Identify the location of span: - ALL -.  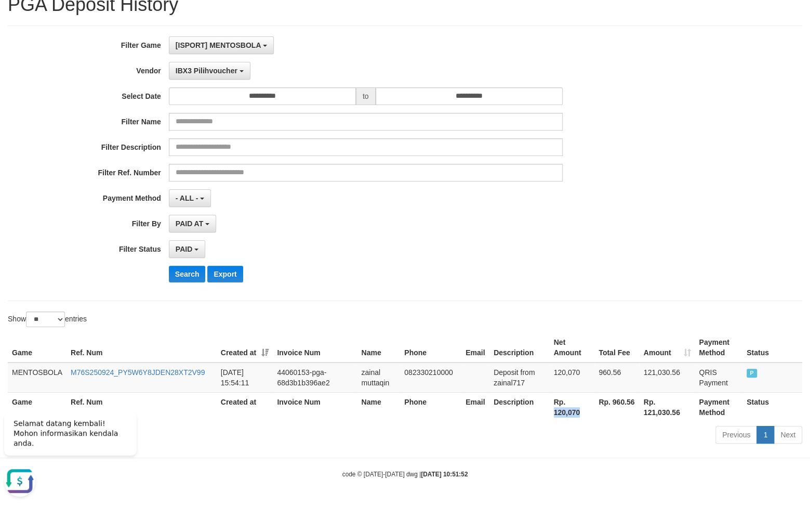
(187, 198).